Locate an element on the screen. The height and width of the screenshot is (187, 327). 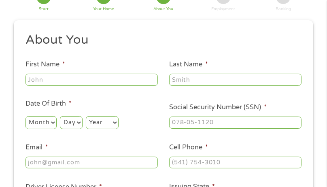
label: Last Name is located at coordinates (188, 64).